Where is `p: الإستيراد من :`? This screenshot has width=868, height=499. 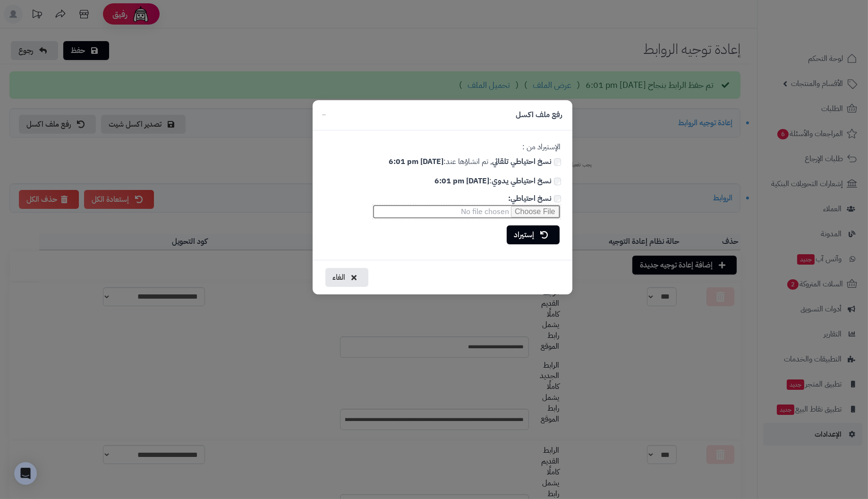 p: الإستيراد من : is located at coordinates (443, 147).